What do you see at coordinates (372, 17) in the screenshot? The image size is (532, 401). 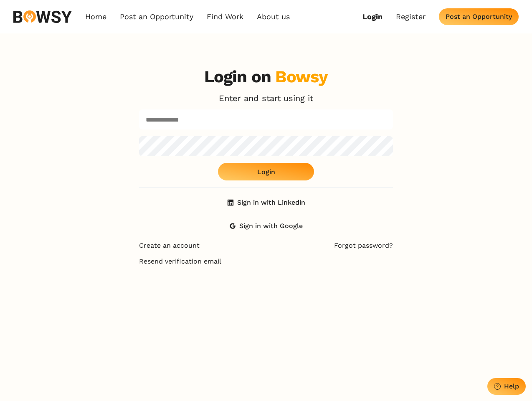 I see `a: Login` at bounding box center [372, 17].